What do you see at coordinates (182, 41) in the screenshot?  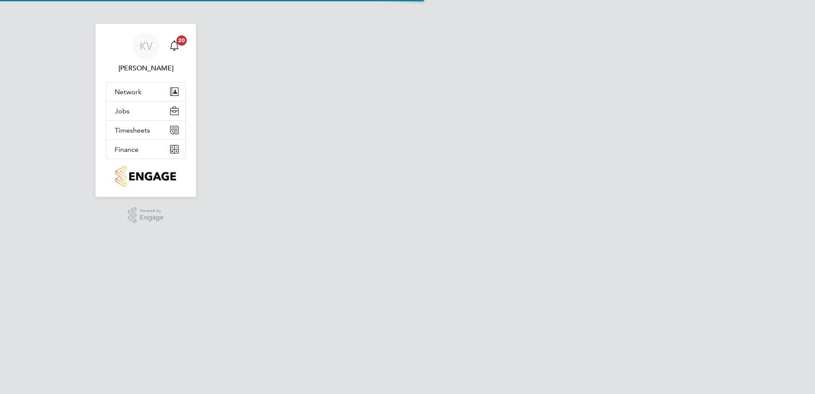 I see `span: 20` at bounding box center [182, 41].